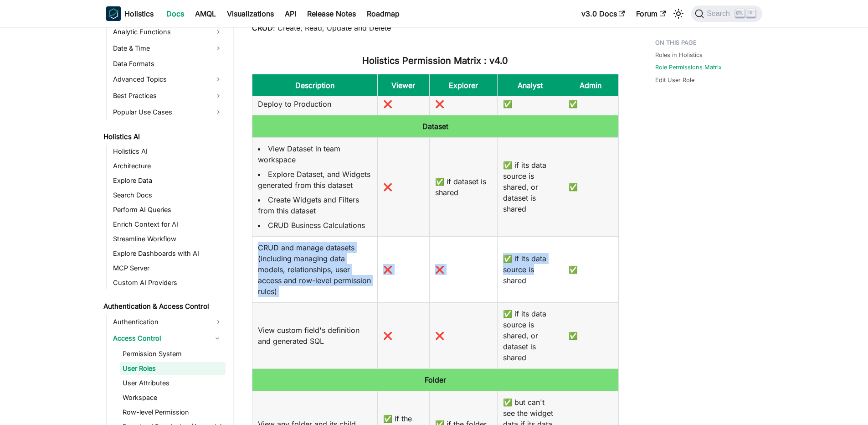 This screenshot has width=868, height=425. What do you see at coordinates (173, 354) in the screenshot?
I see `a: Permission System` at bounding box center [173, 354].